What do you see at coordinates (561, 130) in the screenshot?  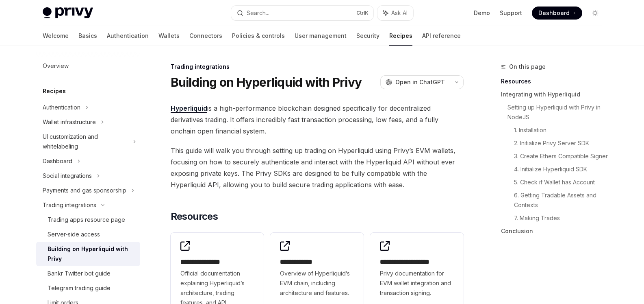 I see `a: 1. Installation` at bounding box center [561, 130].